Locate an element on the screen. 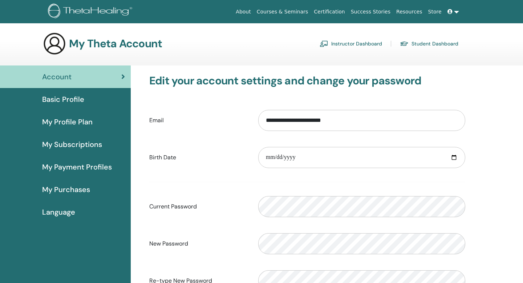  a: Instructor Dashboard is located at coordinates (351, 44).